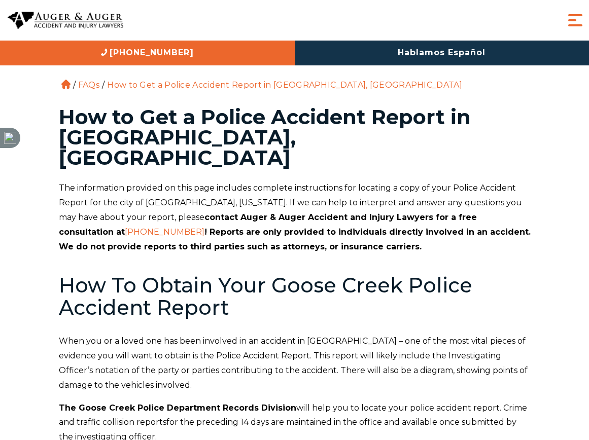 This screenshot has width=589, height=440. Describe the element at coordinates (268, 225) in the screenshot. I see `b: contact Auger & Auger Accident and Injury Lawyers for a free consultation at` at that location.